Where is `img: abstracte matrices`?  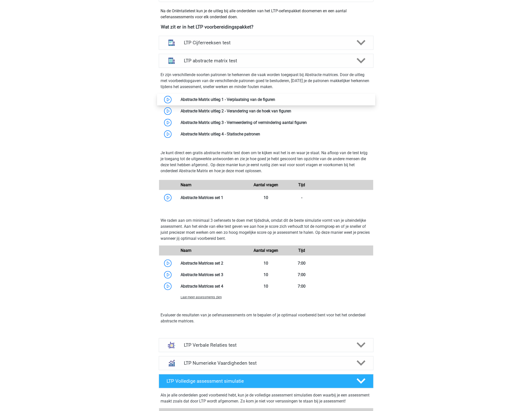 img: abstracte matrices is located at coordinates (171, 61).